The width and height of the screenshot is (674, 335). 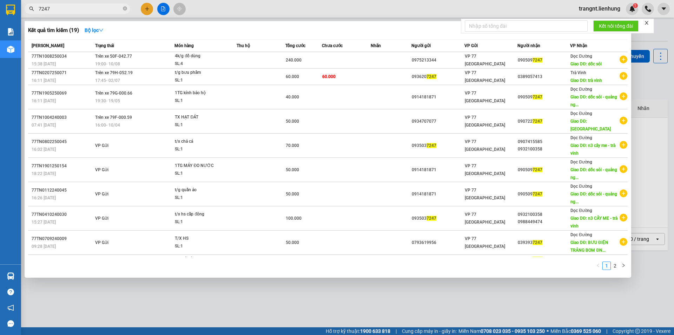 I want to click on div: 77TN1008250034, so click(x=62, y=56).